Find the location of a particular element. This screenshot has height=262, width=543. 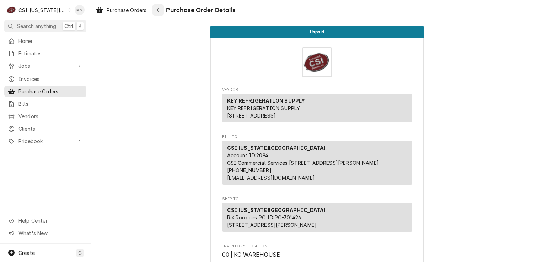

span: 00 | KC WAREHOUSE is located at coordinates (251, 255).